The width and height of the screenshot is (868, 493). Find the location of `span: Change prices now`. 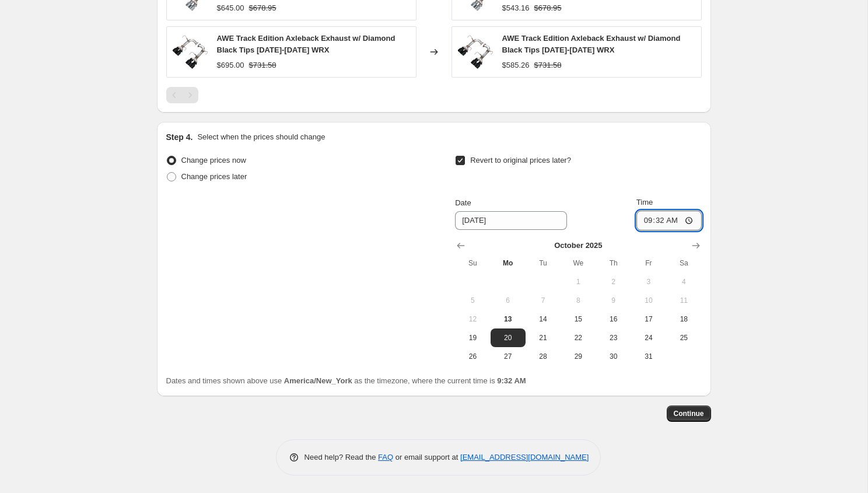

span: Change prices now is located at coordinates (213, 160).